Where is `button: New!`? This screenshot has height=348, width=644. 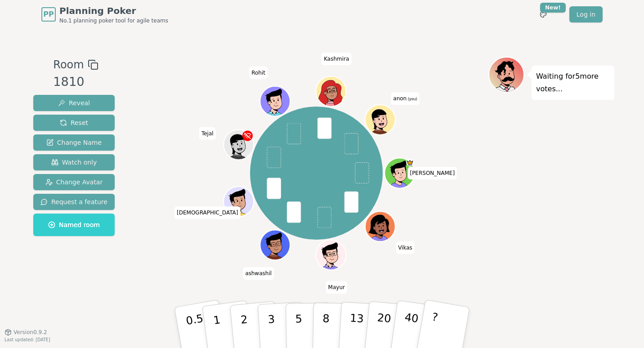 button: New! is located at coordinates (543, 14).